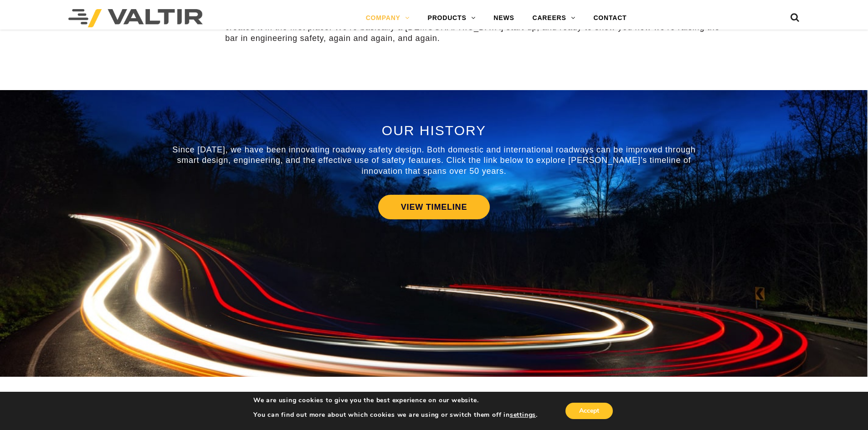 This screenshot has height=430, width=868. I want to click on img: Valtir, so click(135, 18).